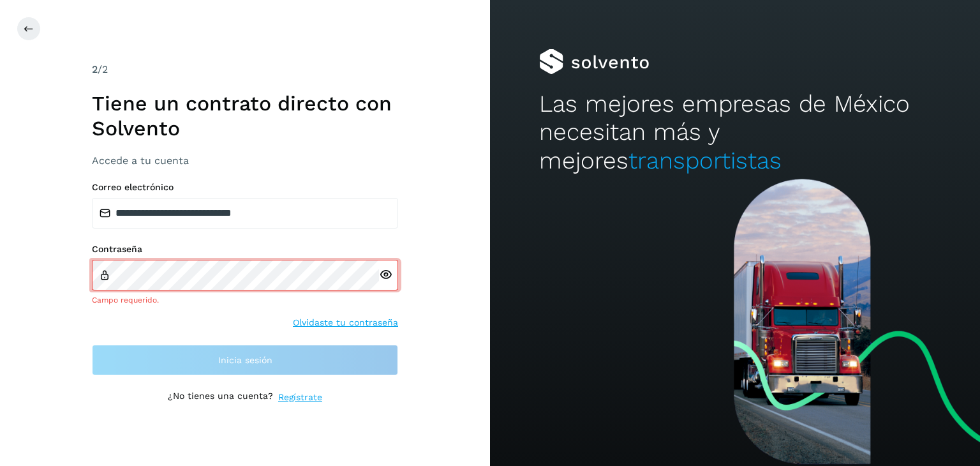  I want to click on button: Inicia sesión, so click(245, 360).